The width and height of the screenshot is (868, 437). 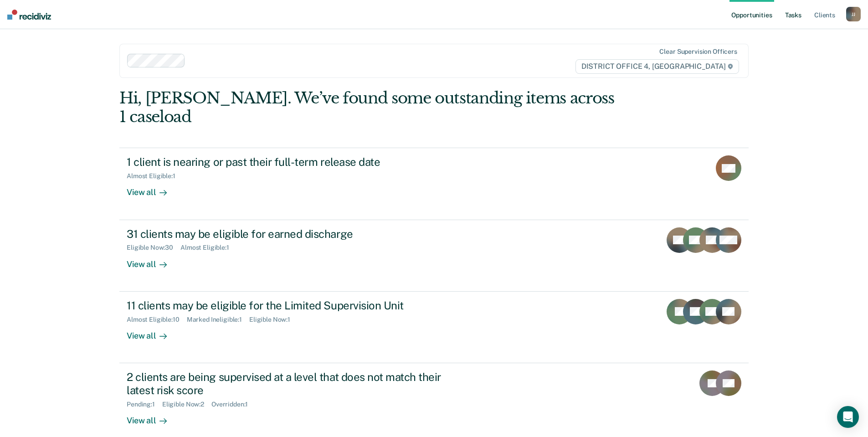 I want to click on div: Almost Eligible : 10, so click(x=157, y=320).